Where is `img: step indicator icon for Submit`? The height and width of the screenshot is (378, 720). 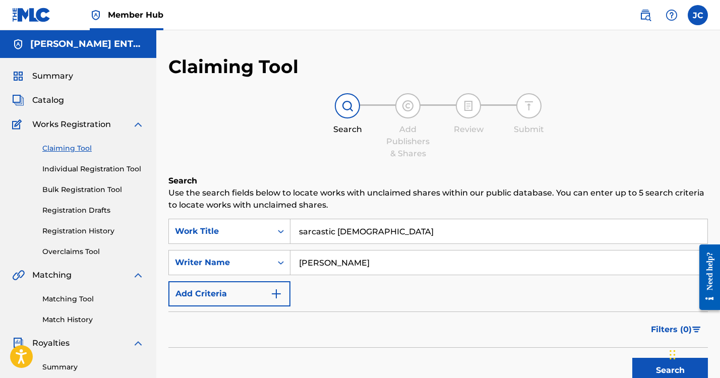
img: step indicator icon for Submit is located at coordinates (529, 106).